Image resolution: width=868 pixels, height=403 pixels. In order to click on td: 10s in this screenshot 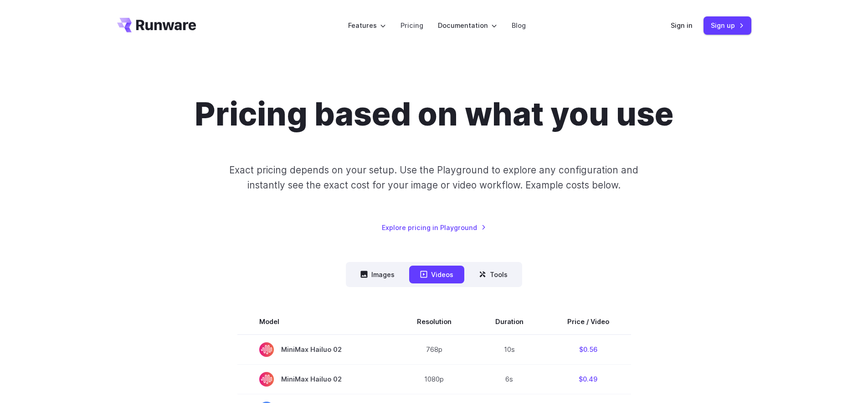, I will do `click(510, 350)`.